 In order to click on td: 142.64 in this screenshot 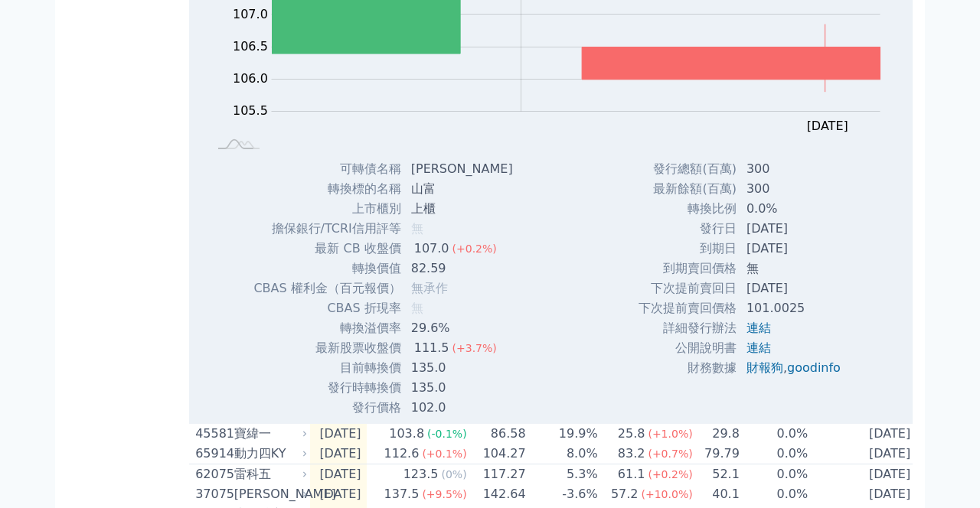, I will do `click(497, 495)`.